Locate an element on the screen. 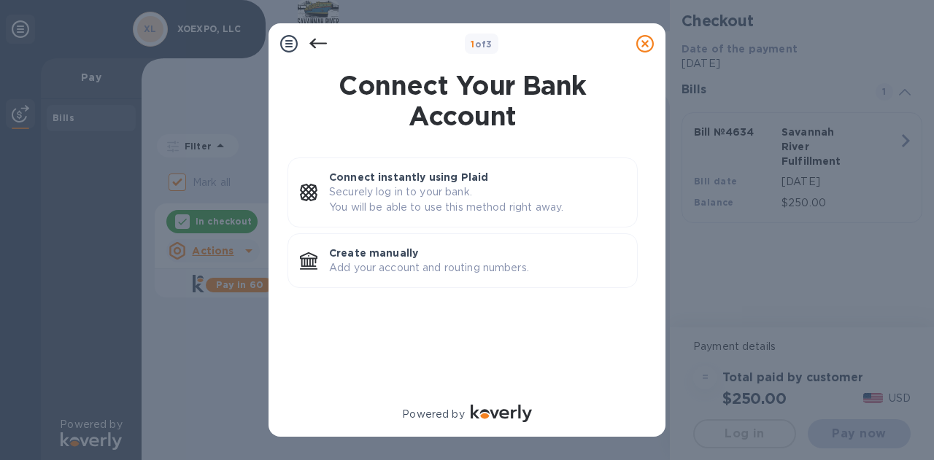  p: Add your account and routing numbers. is located at coordinates (477, 268).